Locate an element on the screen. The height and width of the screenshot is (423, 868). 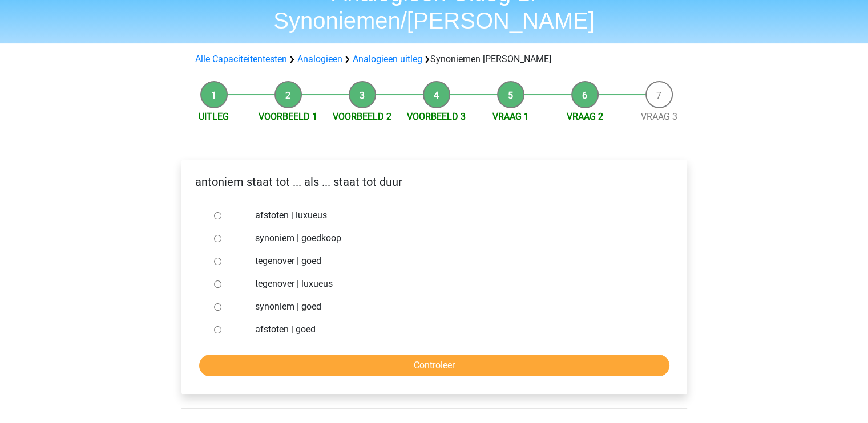
a: Analogieen uitleg is located at coordinates (388, 59).